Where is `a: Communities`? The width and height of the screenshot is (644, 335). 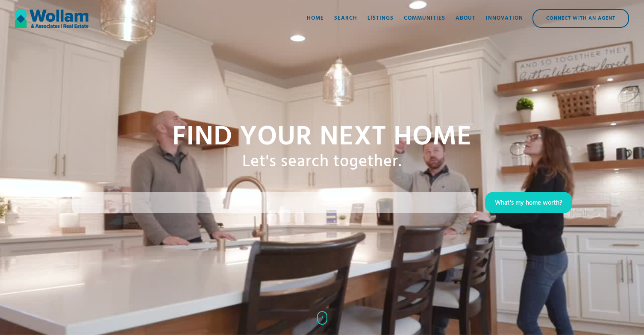
a: Communities is located at coordinates (424, 19).